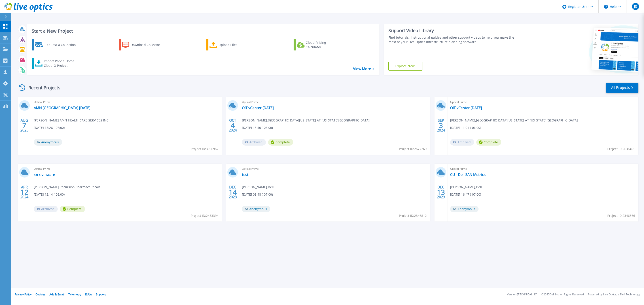 The image size is (644, 305). Describe the element at coordinates (233, 125) in the screenshot. I see `div: OCT 2024` at that location.